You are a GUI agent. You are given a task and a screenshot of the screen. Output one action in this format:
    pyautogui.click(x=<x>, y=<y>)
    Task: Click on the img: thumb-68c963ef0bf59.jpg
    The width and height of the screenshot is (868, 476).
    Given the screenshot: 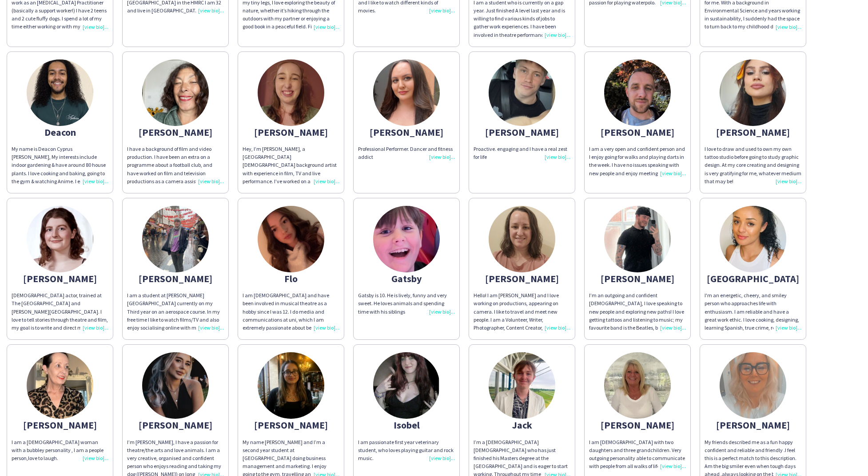 What is the action you would take?
    pyautogui.click(x=176, y=93)
    